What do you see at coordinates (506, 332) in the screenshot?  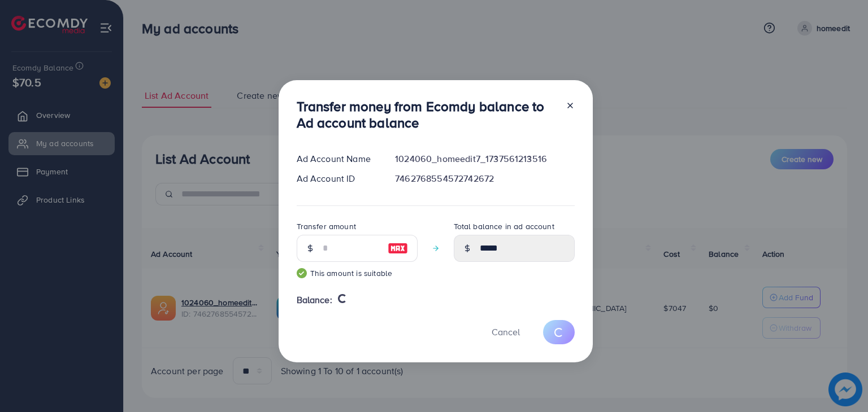 I see `span: Cancel` at bounding box center [506, 332].